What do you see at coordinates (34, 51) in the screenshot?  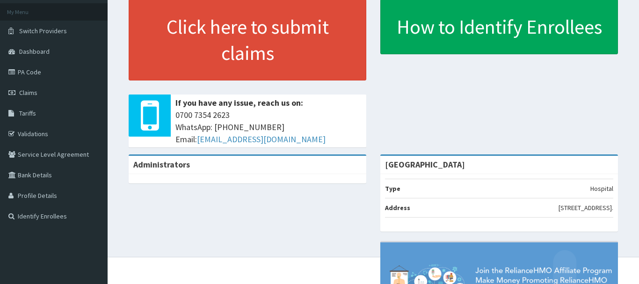 I see `span: Dashboard` at bounding box center [34, 51].